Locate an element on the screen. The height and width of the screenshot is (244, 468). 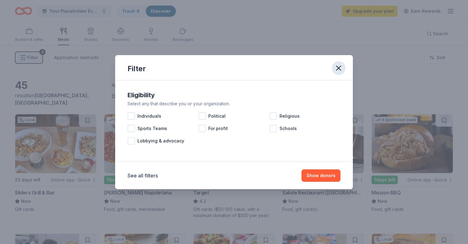
span: Sports Teams is located at coordinates (152, 128).